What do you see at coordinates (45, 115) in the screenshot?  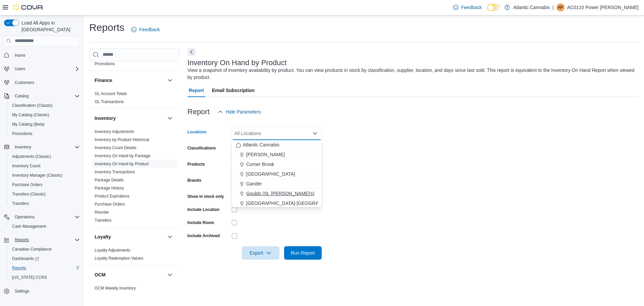 I see `button: My Catalog (Classic)` at bounding box center [45, 115].